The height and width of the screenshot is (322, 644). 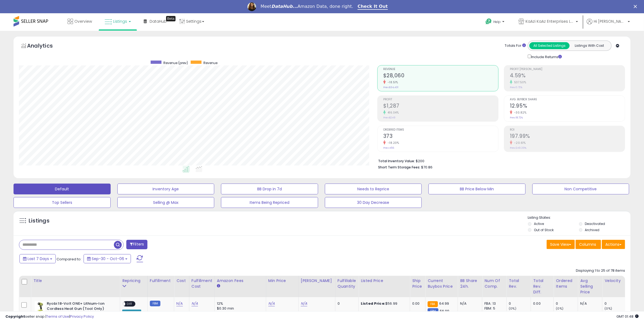 What do you see at coordinates (600, 271) in the screenshot?
I see `div: Displaying 1 to 25 of 78 items` at bounding box center [600, 271].